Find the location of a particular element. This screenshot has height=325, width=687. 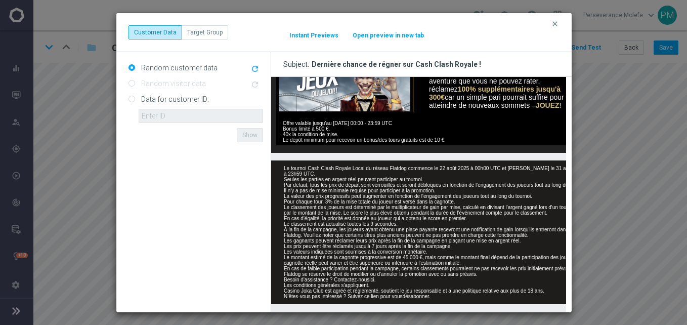

i: refresh is located at coordinates (255, 69).